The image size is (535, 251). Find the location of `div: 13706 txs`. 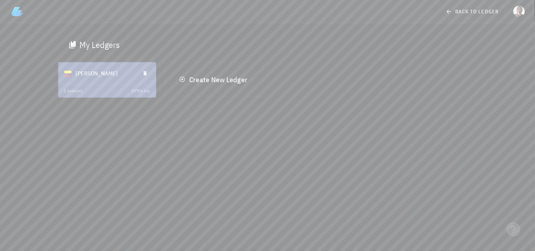

div: 13706 txs is located at coordinates (141, 91).